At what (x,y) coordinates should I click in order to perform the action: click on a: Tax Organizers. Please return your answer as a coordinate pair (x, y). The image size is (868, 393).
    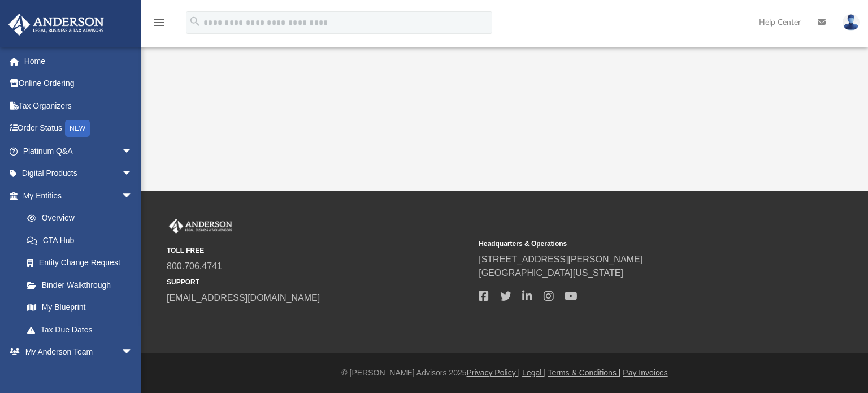
    Looking at the image, I should click on (78, 106).